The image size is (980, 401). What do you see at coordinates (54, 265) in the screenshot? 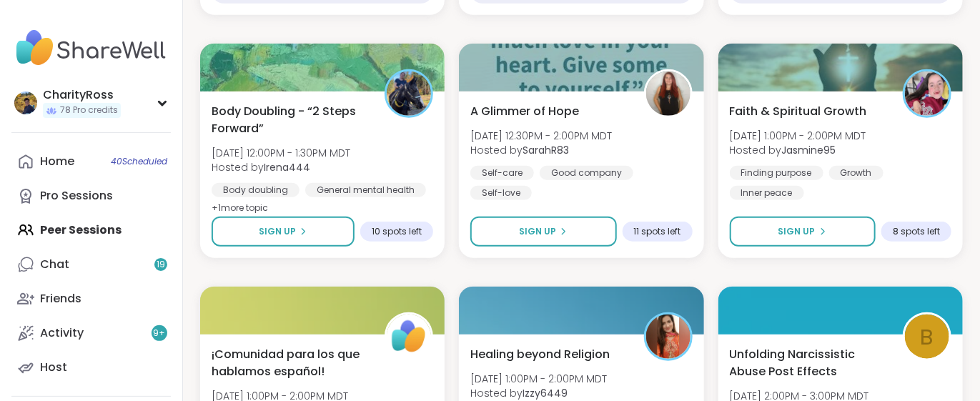
I see `div: Chat` at bounding box center [54, 265].